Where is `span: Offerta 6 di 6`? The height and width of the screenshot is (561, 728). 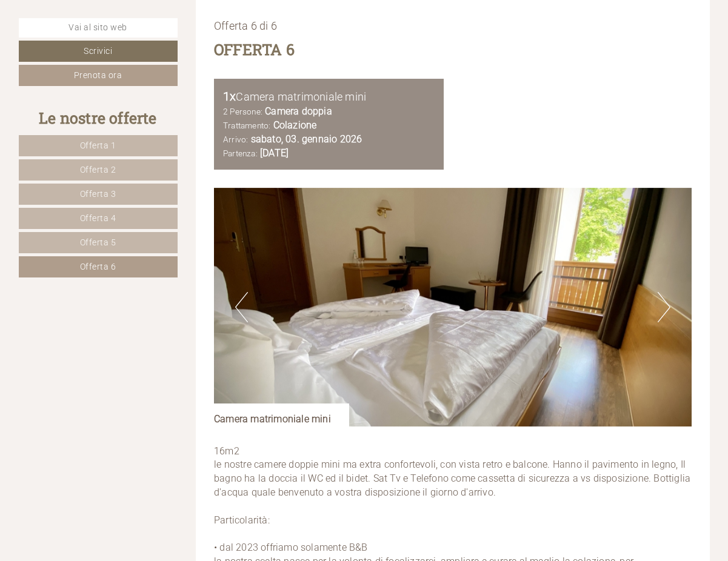 span: Offerta 6 di 6 is located at coordinates (246, 26).